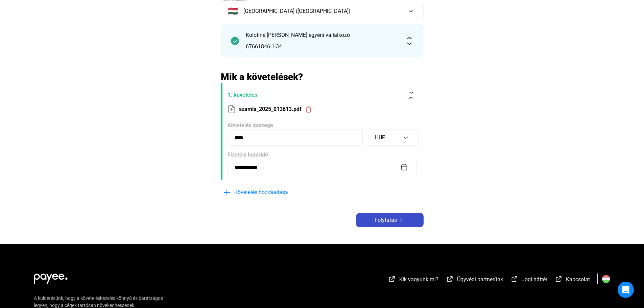 This screenshot has width=644, height=308. Describe the element at coordinates (390, 220) in the screenshot. I see `button: Folytatásarrow-right-white` at that location.